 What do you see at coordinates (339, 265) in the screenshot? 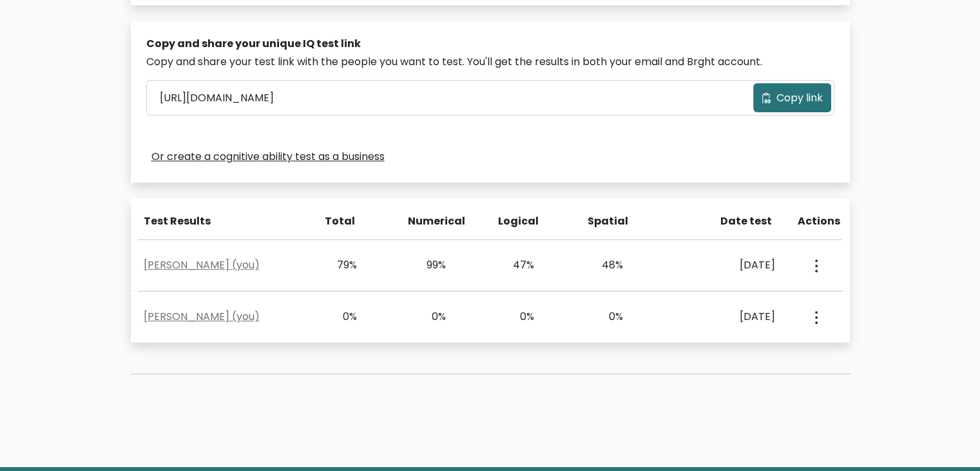
I see `div: 79%` at bounding box center [339, 265].